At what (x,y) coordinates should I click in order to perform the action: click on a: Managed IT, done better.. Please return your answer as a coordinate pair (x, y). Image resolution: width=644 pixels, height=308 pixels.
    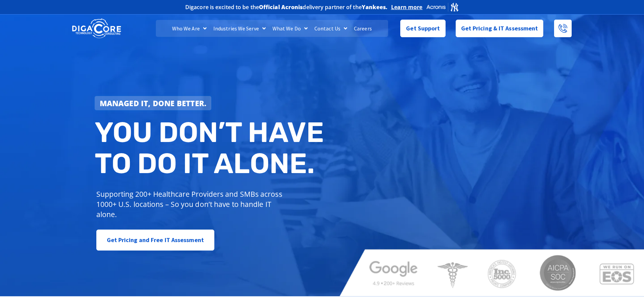
    Looking at the image, I should click on (153, 103).